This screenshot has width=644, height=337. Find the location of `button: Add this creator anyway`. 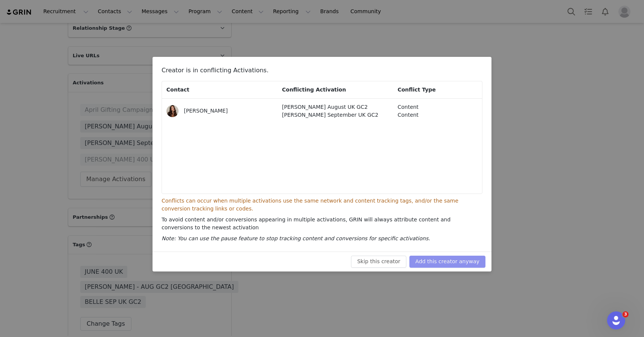

button: Add this creator anyway is located at coordinates (448, 261).